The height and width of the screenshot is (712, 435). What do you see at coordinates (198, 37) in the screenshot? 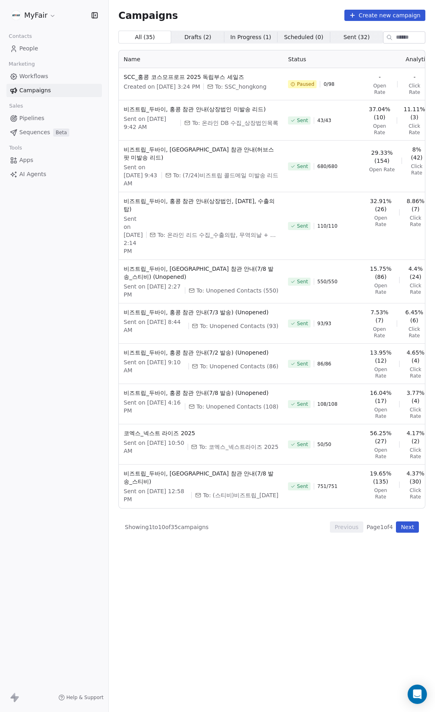
I see `span: Drafts ( 2 )` at bounding box center [198, 37].